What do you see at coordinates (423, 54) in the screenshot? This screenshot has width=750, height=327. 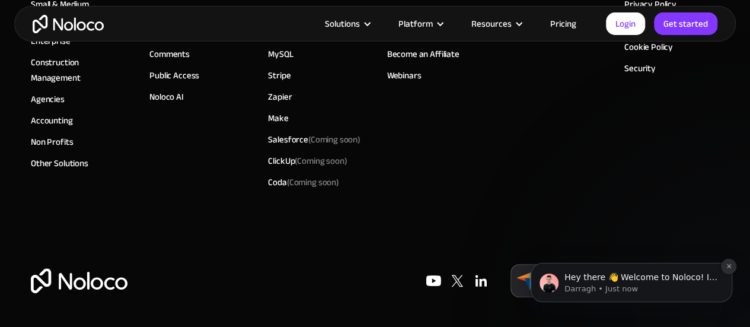 I see `a: Become an Affiliate` at bounding box center [423, 54].